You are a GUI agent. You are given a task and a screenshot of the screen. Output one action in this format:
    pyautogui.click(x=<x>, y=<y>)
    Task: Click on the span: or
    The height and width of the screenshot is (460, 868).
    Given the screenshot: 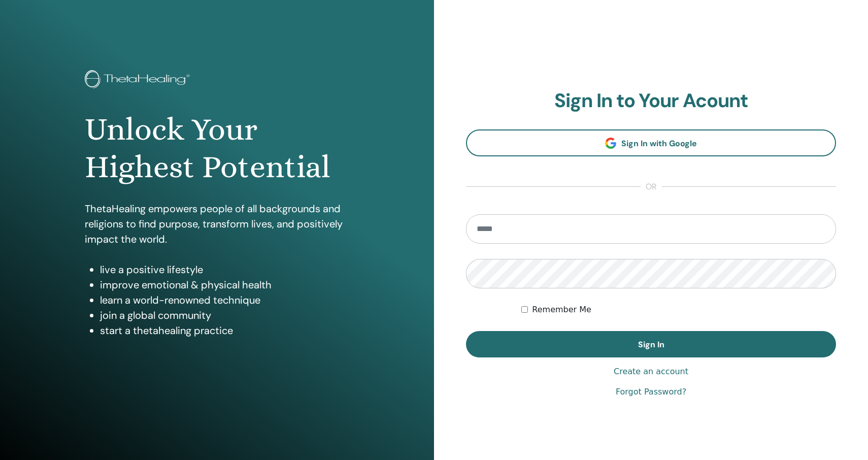 What is the action you would take?
    pyautogui.click(x=652, y=187)
    